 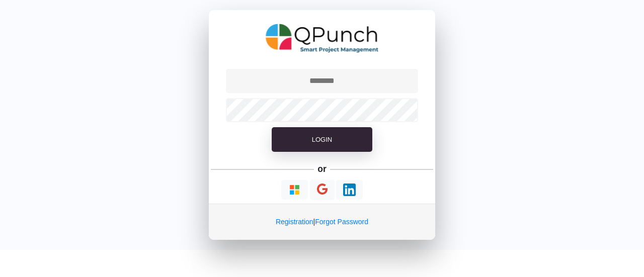 What do you see at coordinates (322, 140) in the screenshot?
I see `button: Login` at bounding box center [322, 140].